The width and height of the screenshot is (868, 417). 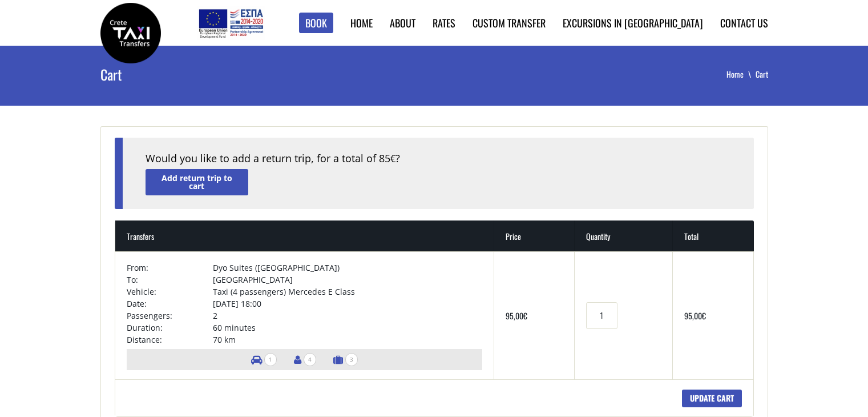 What do you see at coordinates (170, 315) in the screenshot?
I see `td: Passengers:` at bounding box center [170, 315].